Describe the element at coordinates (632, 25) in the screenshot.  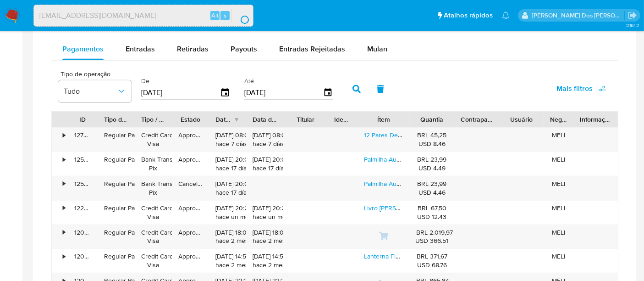
I see `span: 3.161.2` at that location.